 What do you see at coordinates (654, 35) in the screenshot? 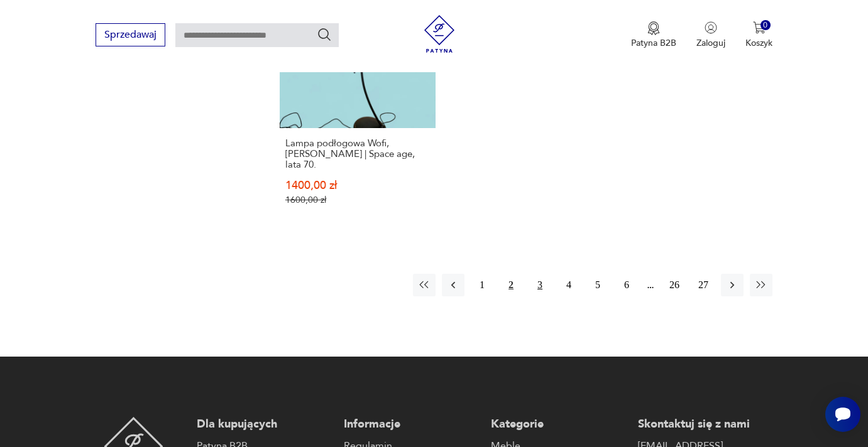
I see `a: Ikona medaluPatyna B2B` at bounding box center [654, 35].